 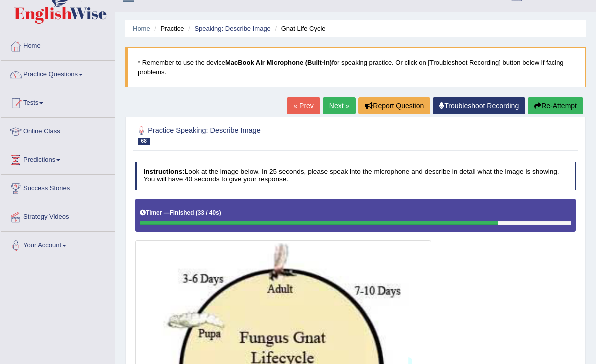 What do you see at coordinates (58, 73) in the screenshot?
I see `a: Practice Questions` at bounding box center [58, 73].